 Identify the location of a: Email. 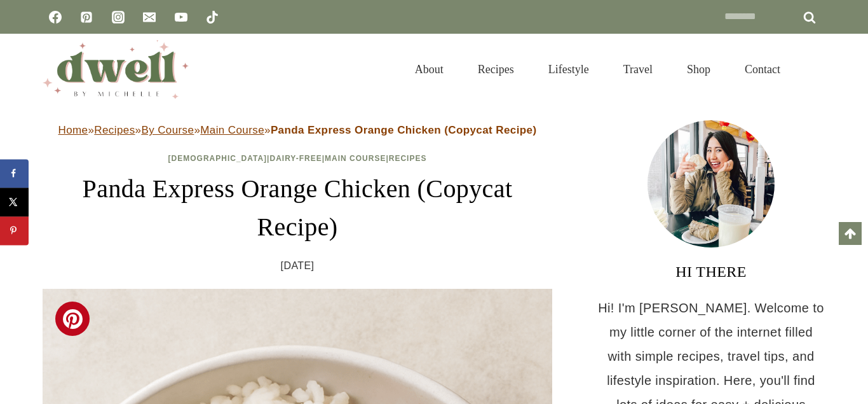
(149, 17).